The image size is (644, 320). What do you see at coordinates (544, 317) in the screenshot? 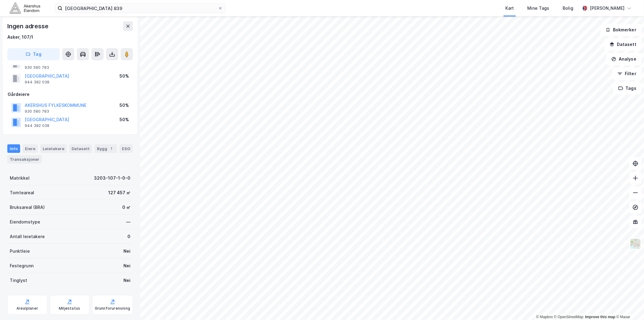
I see `a: Mapbox` at bounding box center [544, 317].